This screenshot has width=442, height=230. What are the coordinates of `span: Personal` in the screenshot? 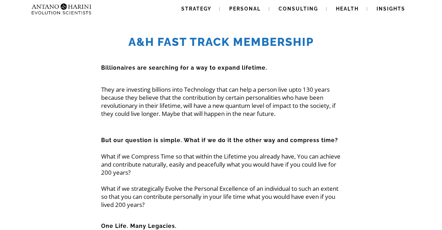 It's located at (245, 9).